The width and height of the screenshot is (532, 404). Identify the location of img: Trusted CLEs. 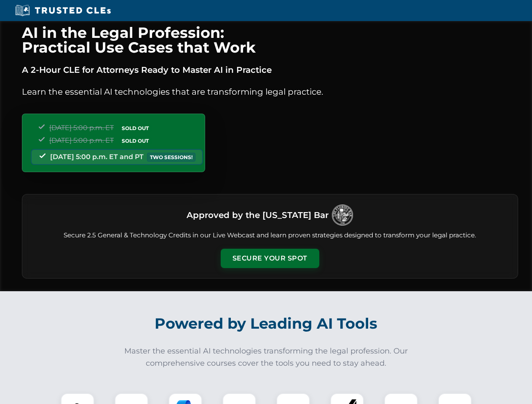
(63, 11).